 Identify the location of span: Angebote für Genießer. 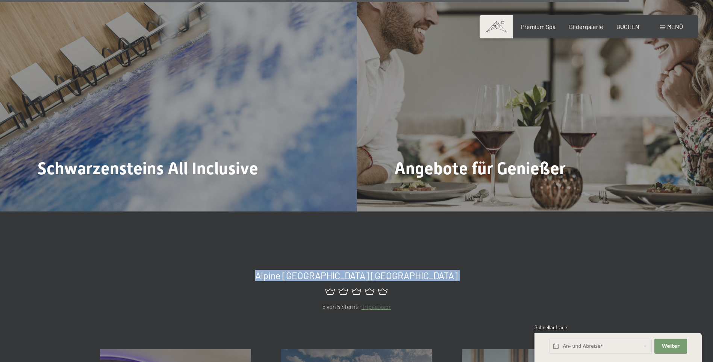
(480, 168).